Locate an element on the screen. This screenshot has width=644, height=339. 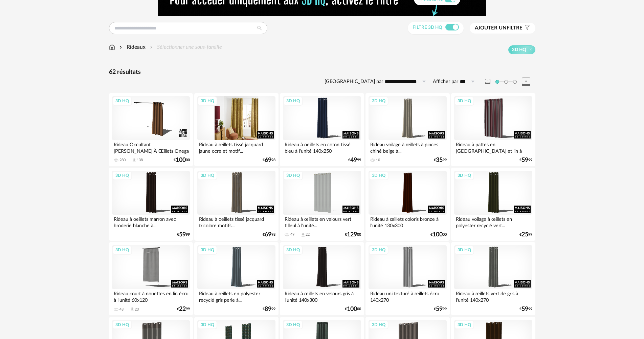
div: 62 résultats is located at coordinates (322, 72).